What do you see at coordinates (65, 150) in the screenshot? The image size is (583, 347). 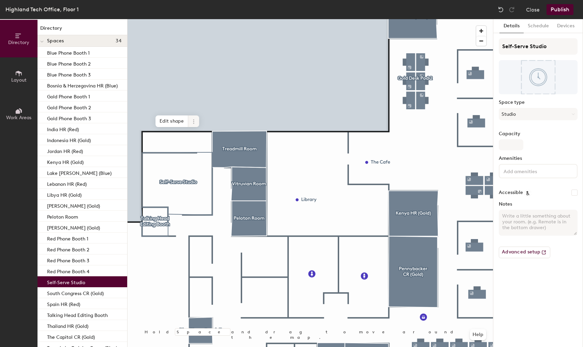 I see `p: Jordan HR (Red)` at bounding box center [65, 150].